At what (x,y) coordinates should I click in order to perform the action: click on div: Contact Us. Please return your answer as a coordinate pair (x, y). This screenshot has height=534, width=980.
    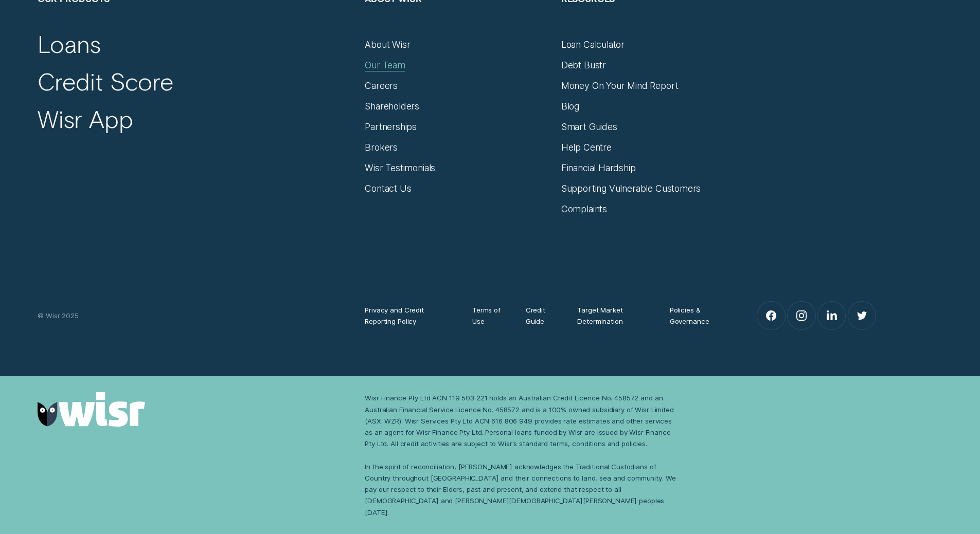
    Looking at the image, I should click on (388, 189).